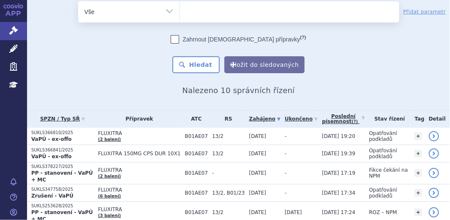 The height and width of the screenshot is (220, 450). I want to click on strong: PP - stanovení - VaPÚ + MC, so click(62, 176).